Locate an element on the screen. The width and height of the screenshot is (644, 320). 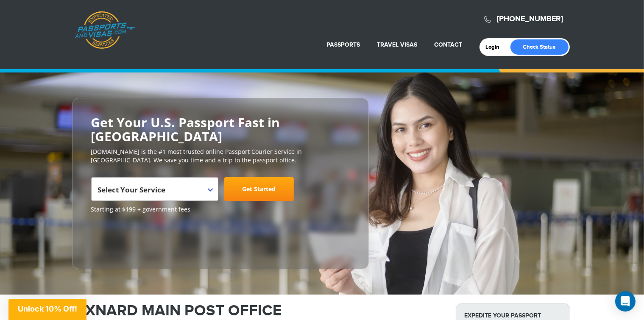
a: Passports is located at coordinates (344, 44).